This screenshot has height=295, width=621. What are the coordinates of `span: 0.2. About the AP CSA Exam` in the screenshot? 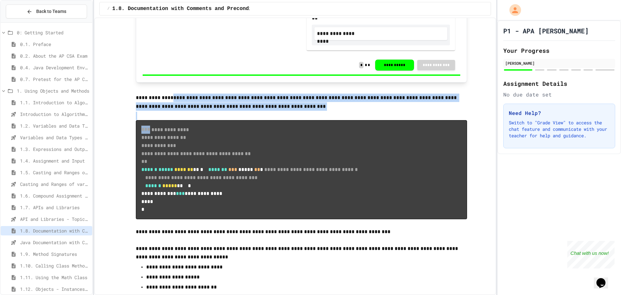 It's located at (55, 56).